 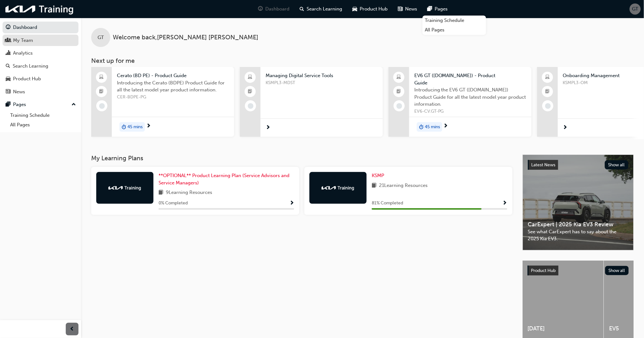 What do you see at coordinates (224, 179) in the screenshot?
I see `span: **OPTIONAL** Product Learning Plan (Service Advisors and Service Managers)` at bounding box center [224, 179].